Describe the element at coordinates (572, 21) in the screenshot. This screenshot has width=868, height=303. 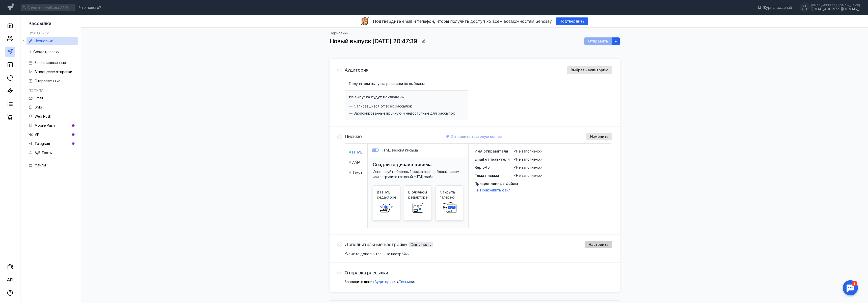
I see `span: Подтвердить` at that location.